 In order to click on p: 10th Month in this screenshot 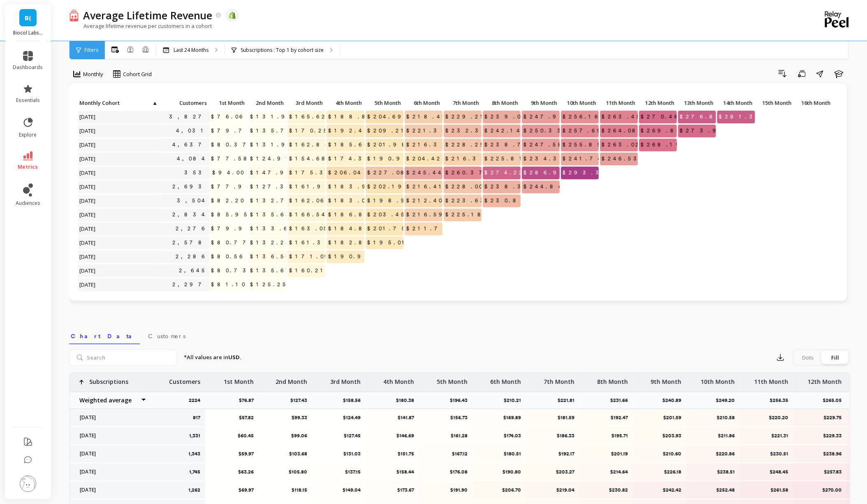, I will do `click(718, 379)`.